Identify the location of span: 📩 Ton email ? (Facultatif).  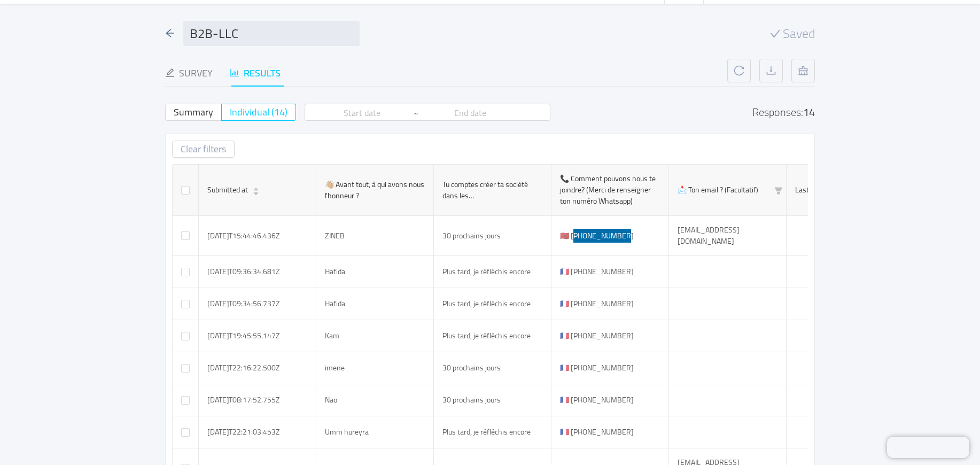
(718, 190).